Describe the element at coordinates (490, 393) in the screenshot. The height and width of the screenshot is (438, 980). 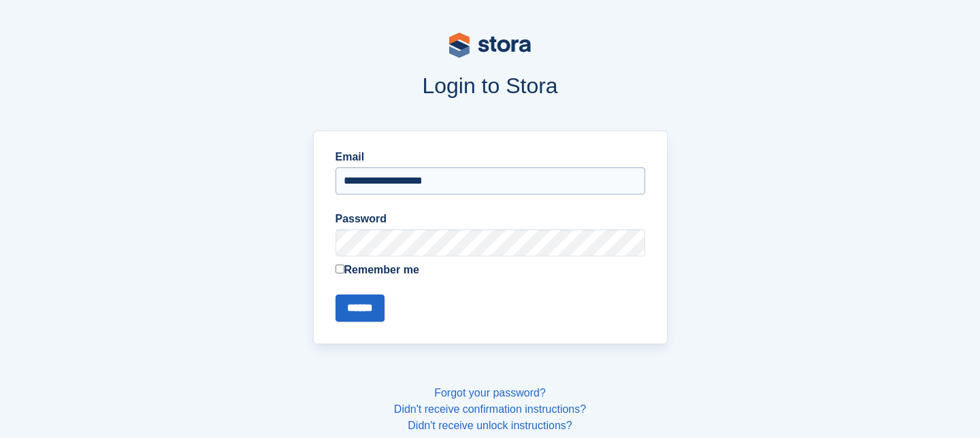
I see `a: Forgot your password?` at that location.